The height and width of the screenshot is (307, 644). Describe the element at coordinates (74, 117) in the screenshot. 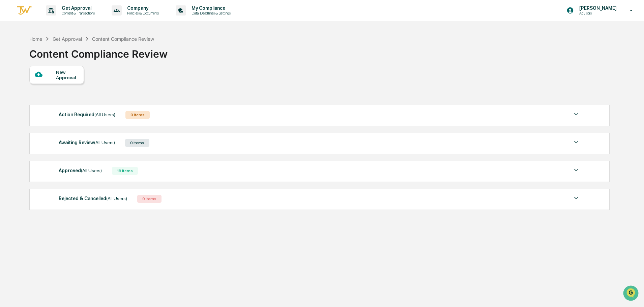

I see `span: Pylon` at that location.